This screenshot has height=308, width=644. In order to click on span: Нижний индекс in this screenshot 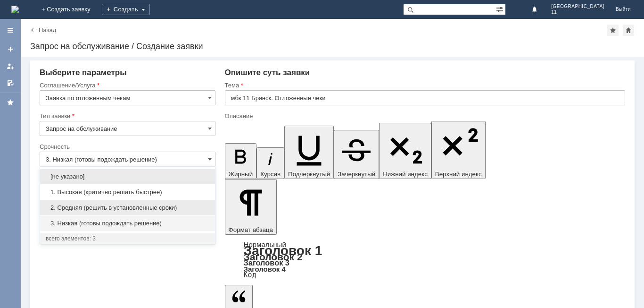, I will do `click(405, 174)`.